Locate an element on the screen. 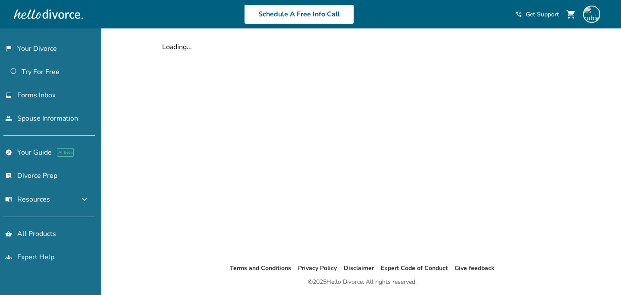  span: Resources is located at coordinates (28, 200).